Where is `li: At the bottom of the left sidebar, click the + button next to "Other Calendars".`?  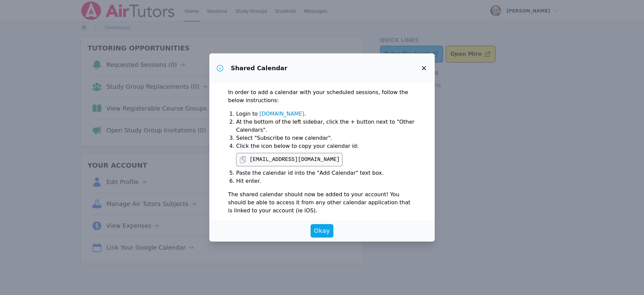 li: At the bottom of the left sidebar, click the + button next to "Other Calendars". is located at coordinates (326, 126).